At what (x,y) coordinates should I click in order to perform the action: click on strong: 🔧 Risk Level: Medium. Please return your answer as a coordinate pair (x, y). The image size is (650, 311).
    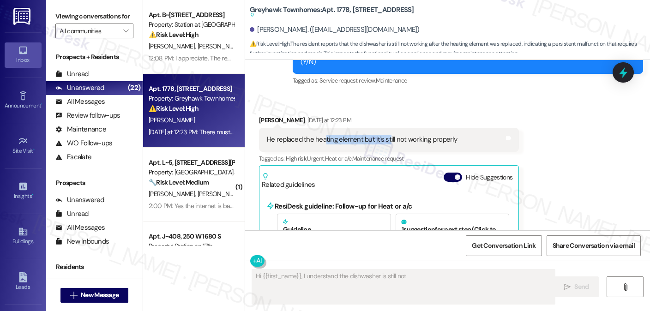
    Looking at the image, I should click on (179, 182).